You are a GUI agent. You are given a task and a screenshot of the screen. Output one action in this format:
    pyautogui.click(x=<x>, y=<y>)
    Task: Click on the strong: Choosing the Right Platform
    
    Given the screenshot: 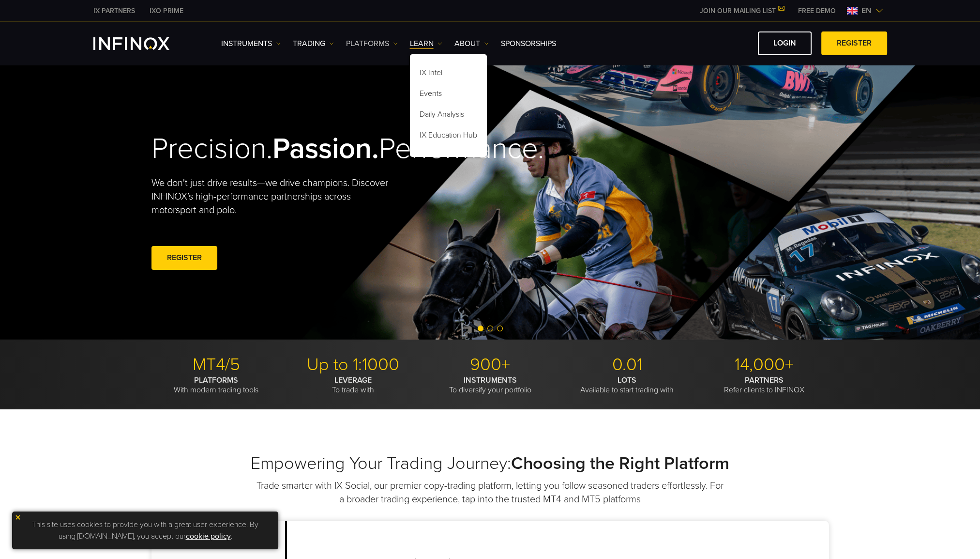 What is the action you would take?
    pyautogui.click(x=620, y=463)
    